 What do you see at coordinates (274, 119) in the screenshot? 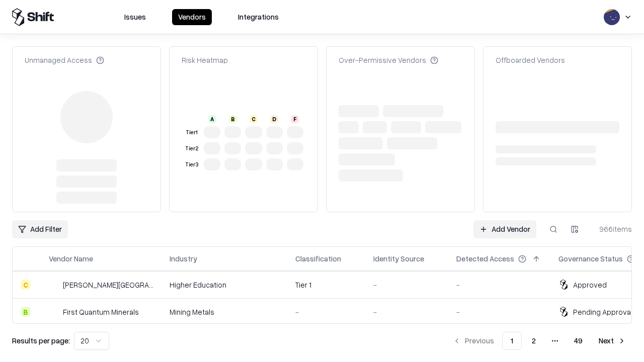
I see `div: D` at bounding box center [274, 119].